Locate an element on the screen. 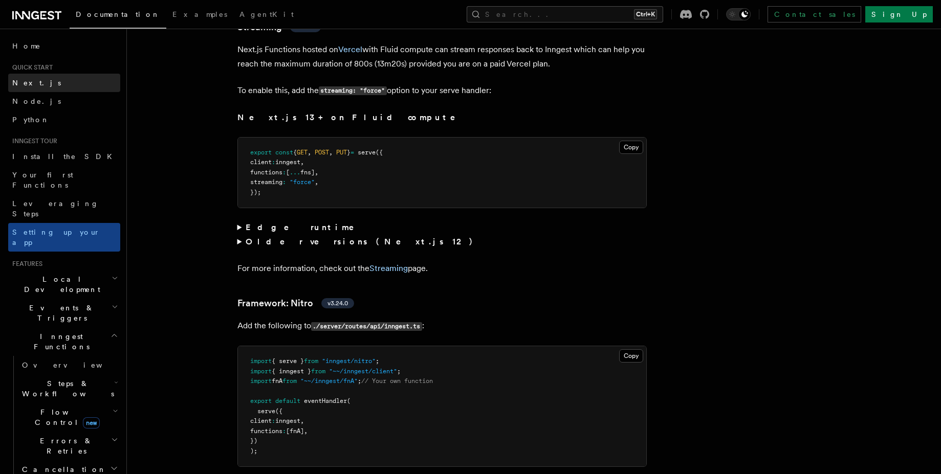 This screenshot has height=474, width=941. a: Contact sales is located at coordinates (814, 14).